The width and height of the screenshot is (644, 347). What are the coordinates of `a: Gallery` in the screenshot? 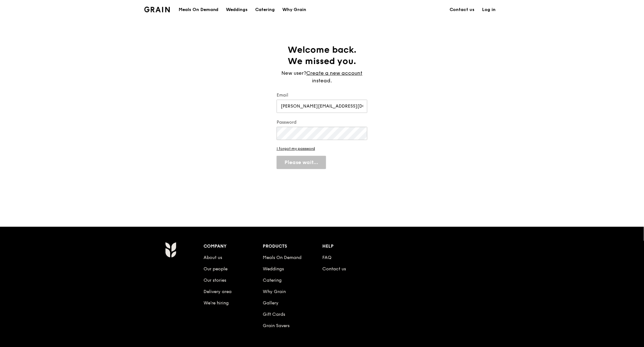 It's located at (271, 303).